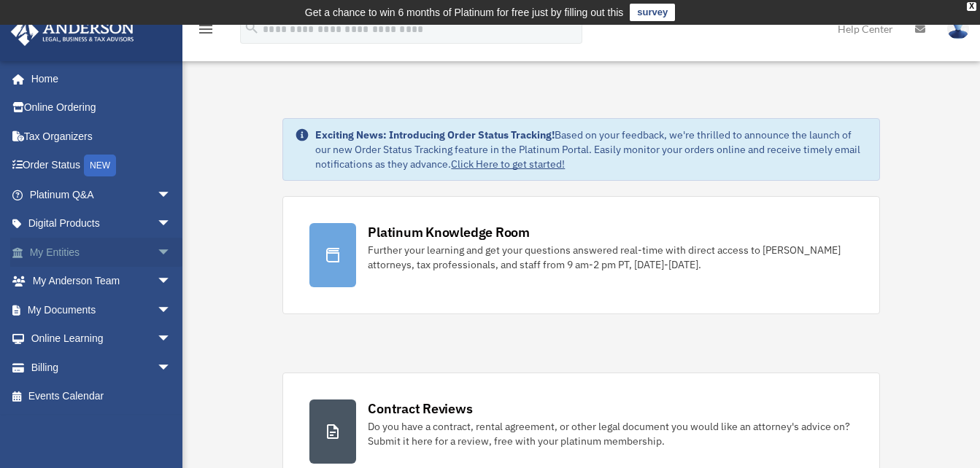 This screenshot has width=980, height=468. Describe the element at coordinates (98, 79) in the screenshot. I see `a: Home` at that location.